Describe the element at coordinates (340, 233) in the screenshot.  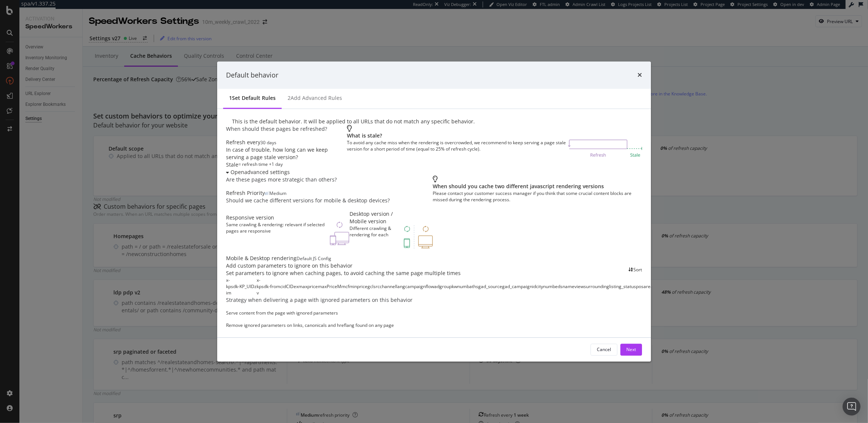
I see `img: ATMhaLUFA4BDAAAAAElFTkSuQmCC` at that location.